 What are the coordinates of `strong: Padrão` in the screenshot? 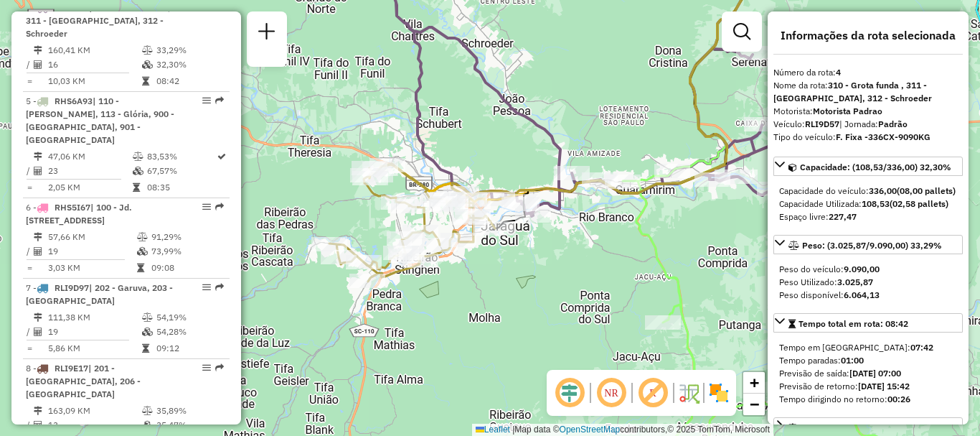 It's located at (892, 124).